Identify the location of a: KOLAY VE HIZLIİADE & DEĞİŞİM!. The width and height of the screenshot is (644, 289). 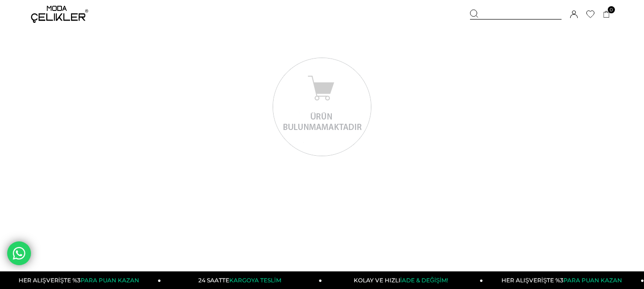
(403, 280).